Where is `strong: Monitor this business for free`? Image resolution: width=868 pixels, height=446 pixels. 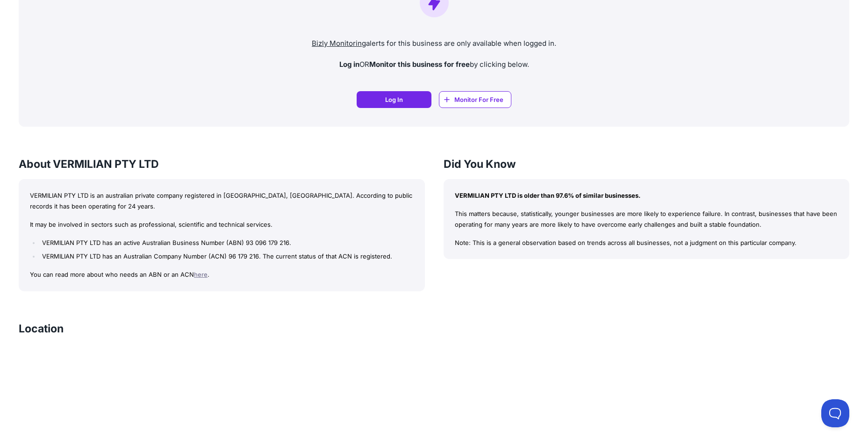
strong: Monitor this business for free is located at coordinates (419, 64).